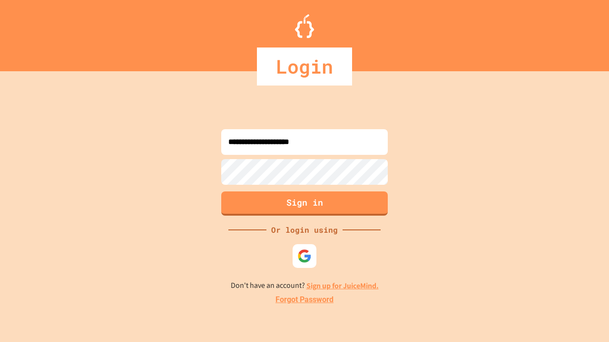 The height and width of the screenshot is (342, 609). What do you see at coordinates (342, 286) in the screenshot?
I see `a: Sign up for JuiceMind.` at bounding box center [342, 286].